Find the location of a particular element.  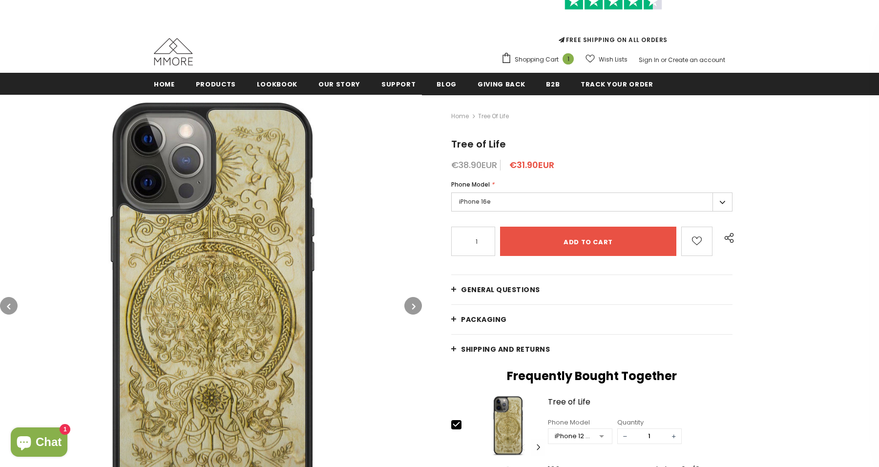

a: Giving back is located at coordinates (501, 84).